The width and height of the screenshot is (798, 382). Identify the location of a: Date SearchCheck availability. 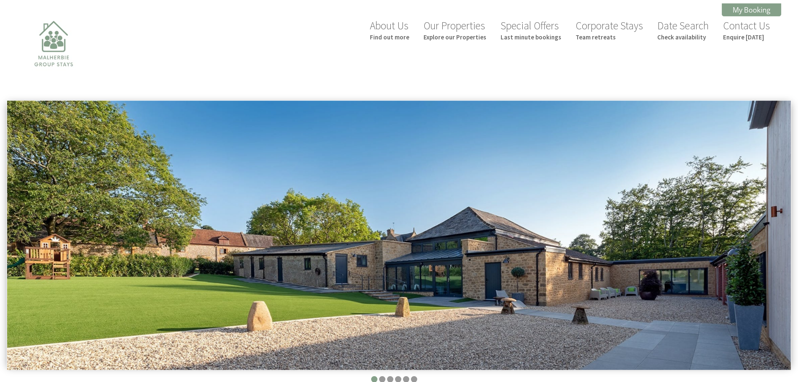
(683, 30).